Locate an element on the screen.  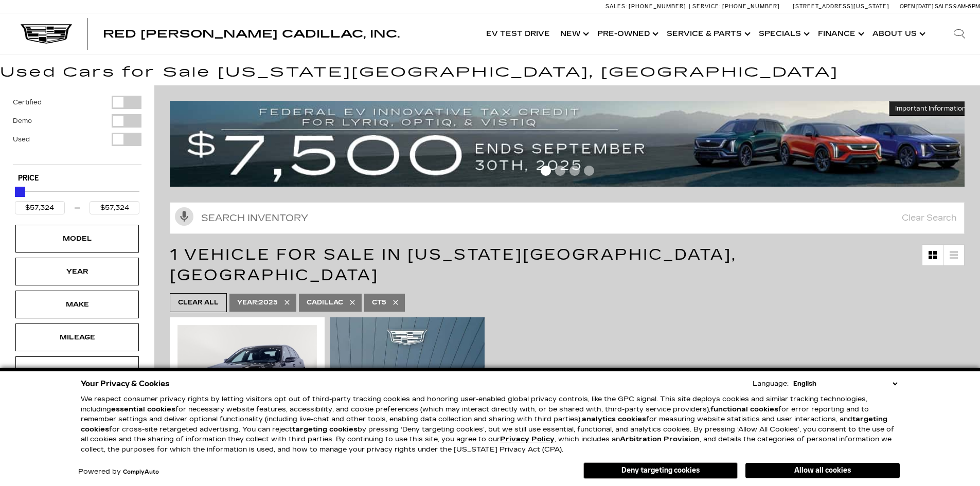
strong: essential cookies is located at coordinates (143, 409).